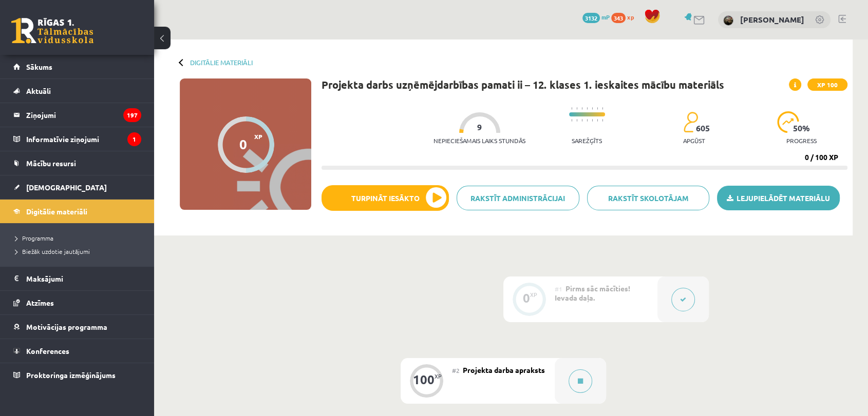  Describe the element at coordinates (591, 18) in the screenshot. I see `span: 3132` at that location.